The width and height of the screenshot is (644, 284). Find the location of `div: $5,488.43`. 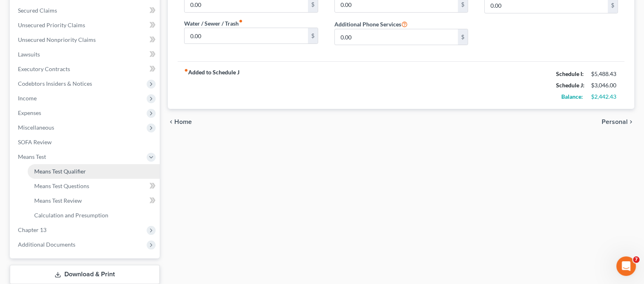

div: $5,488.43 is located at coordinates (605, 74).